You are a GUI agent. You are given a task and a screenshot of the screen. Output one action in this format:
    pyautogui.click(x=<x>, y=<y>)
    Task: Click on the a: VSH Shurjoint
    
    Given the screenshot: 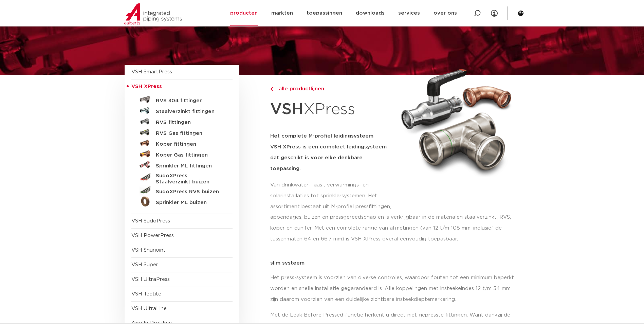 What is the action you would take?
    pyautogui.click(x=148, y=250)
    